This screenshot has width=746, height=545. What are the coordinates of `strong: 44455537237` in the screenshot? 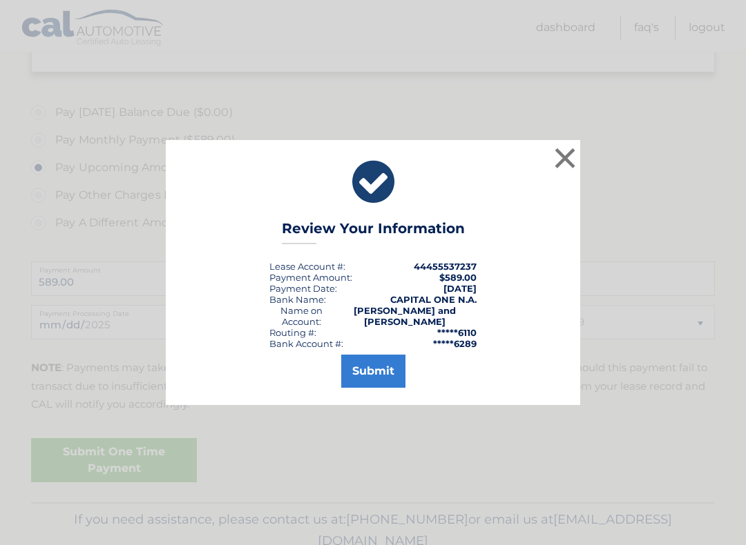 It's located at (445, 267).